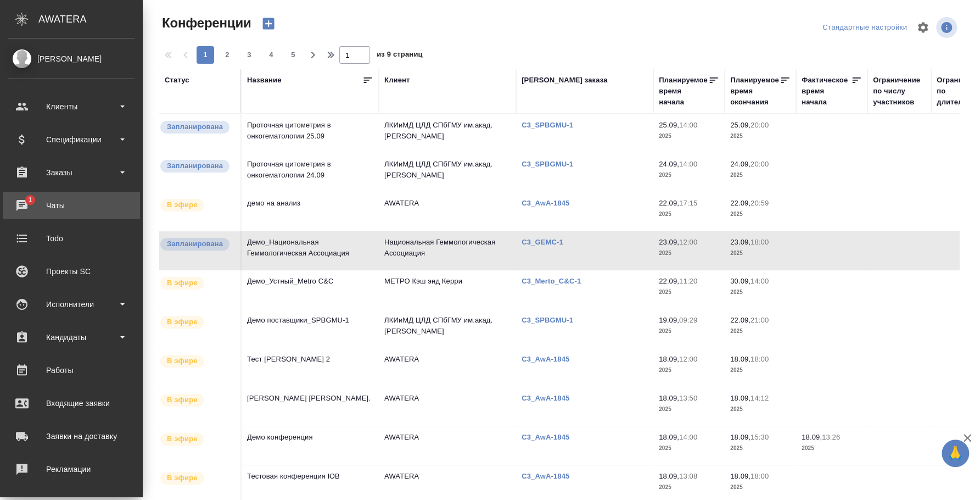 The image size is (980, 500). I want to click on div: Входящие заявки, so click(72, 403).